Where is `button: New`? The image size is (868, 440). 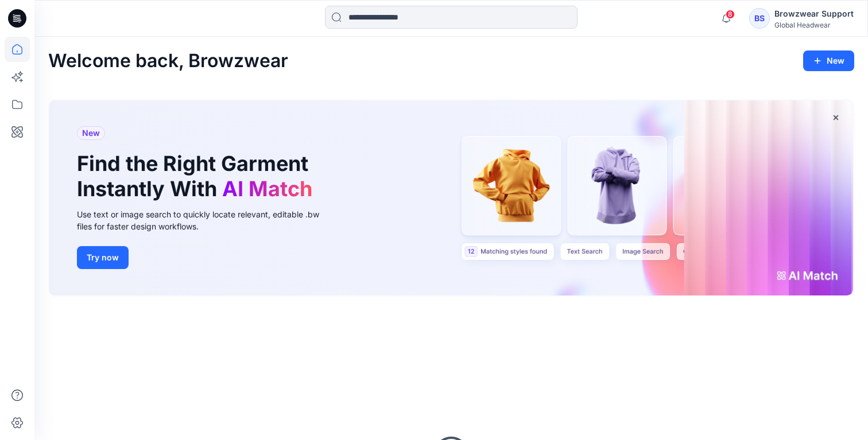 button: New is located at coordinates (828, 61).